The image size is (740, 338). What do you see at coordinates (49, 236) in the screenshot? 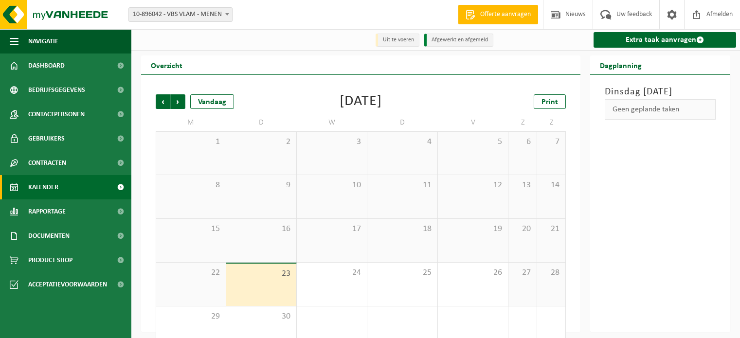
I see `span: Documenten` at bounding box center [49, 236].